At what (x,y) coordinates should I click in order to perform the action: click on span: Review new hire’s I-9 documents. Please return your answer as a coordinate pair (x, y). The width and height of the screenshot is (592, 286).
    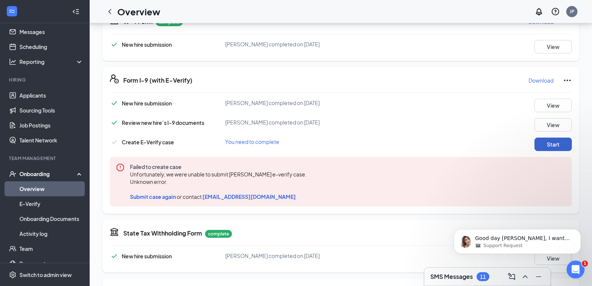
    Looking at the image, I should click on (163, 123).